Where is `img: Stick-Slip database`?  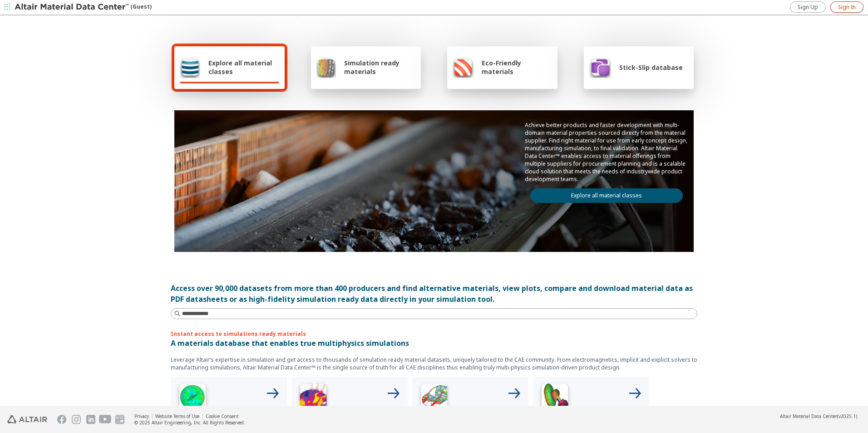
img: Stick-Slip database is located at coordinates (600, 67).